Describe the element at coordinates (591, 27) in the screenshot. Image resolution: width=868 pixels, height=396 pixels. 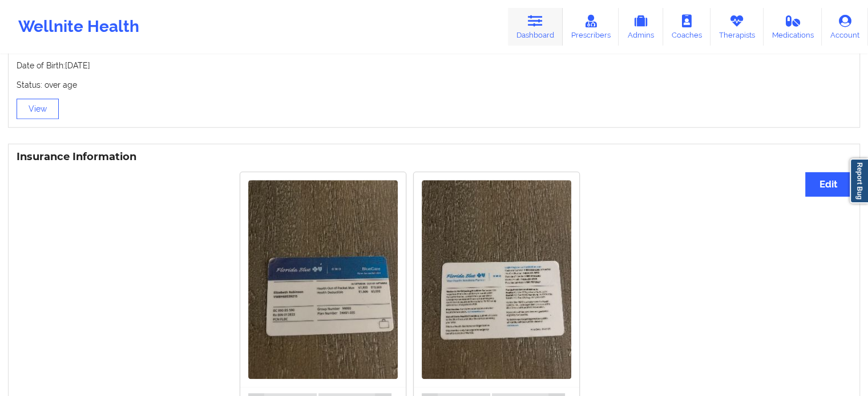
I see `a: Prescribers` at that location.